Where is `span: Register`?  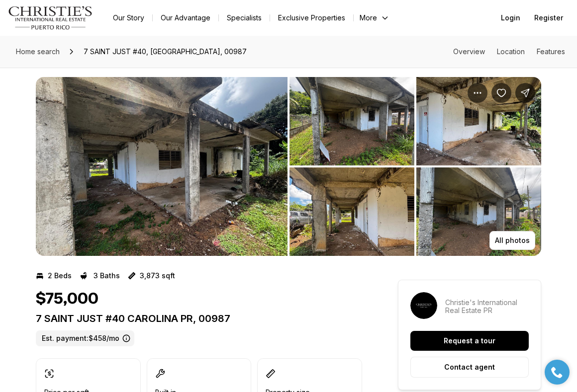 span: Register is located at coordinates (549, 18).